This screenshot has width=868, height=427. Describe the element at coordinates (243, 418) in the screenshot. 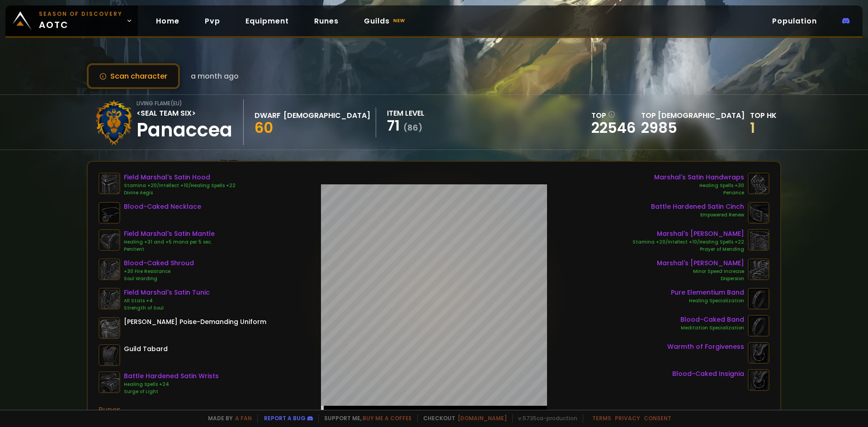

I see `a: a fan` at that location.